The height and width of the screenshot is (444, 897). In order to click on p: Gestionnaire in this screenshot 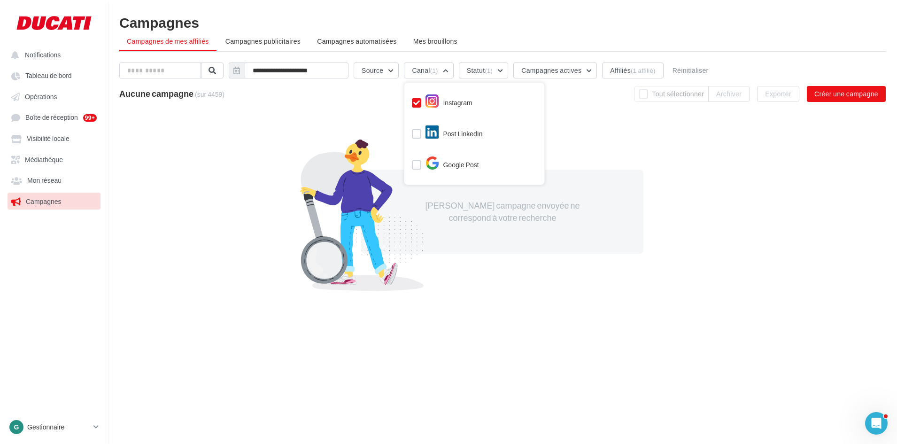, I will do `click(58, 427)`.